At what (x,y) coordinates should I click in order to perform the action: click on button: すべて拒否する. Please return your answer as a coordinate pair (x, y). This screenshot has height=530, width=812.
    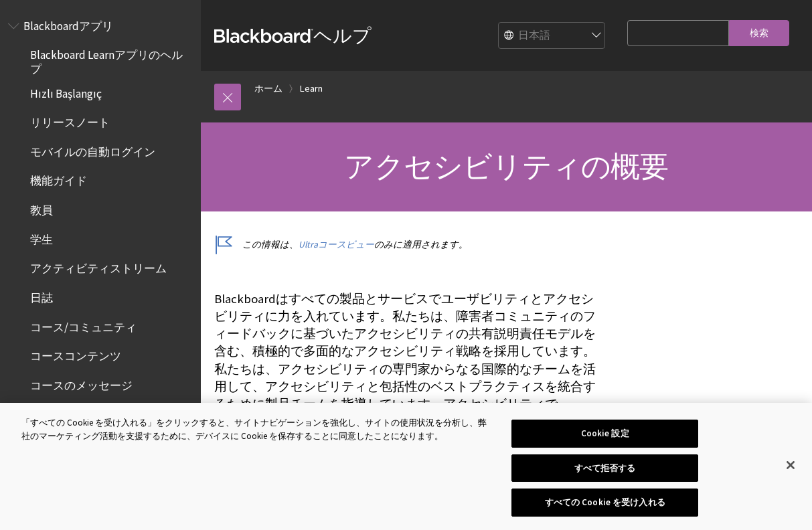
    Looking at the image, I should click on (605, 469).